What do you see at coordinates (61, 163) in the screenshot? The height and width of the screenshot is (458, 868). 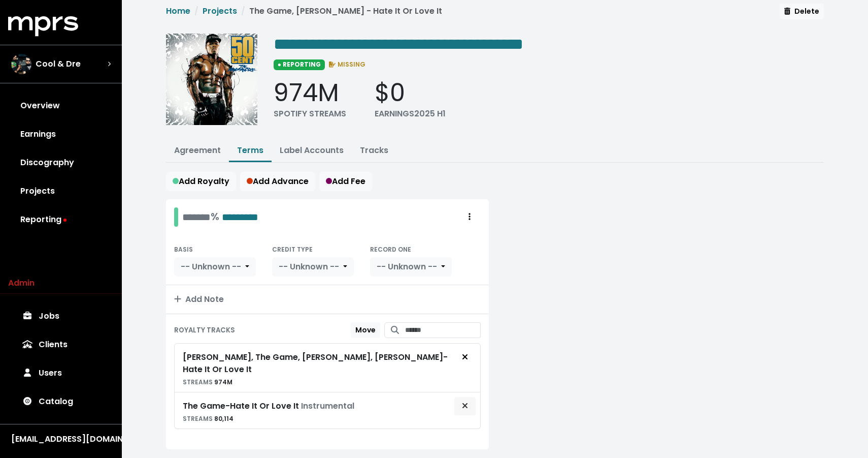 I see `a: Discography` at bounding box center [61, 163].